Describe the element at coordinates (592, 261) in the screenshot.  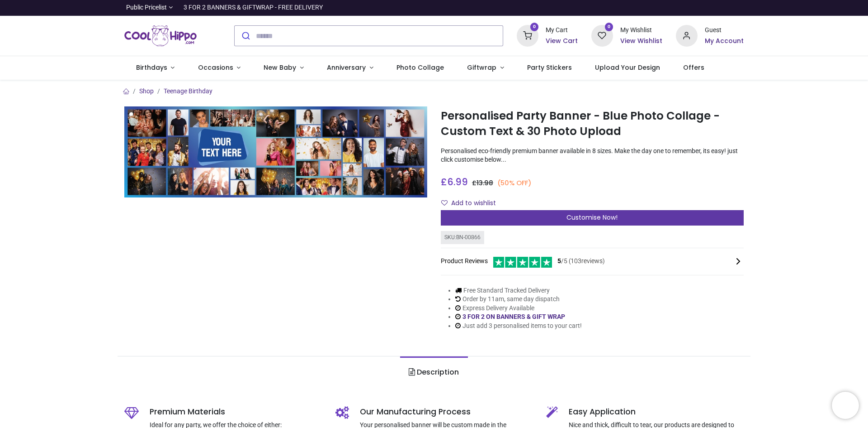
I see `div: Product Reviews` at that location.